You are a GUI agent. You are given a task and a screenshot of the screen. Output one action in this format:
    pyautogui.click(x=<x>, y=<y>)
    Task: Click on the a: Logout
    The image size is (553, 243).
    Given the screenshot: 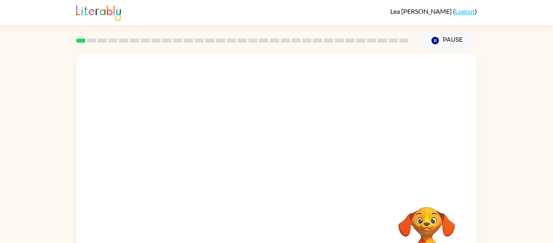 What is the action you would take?
    pyautogui.click(x=465, y=11)
    